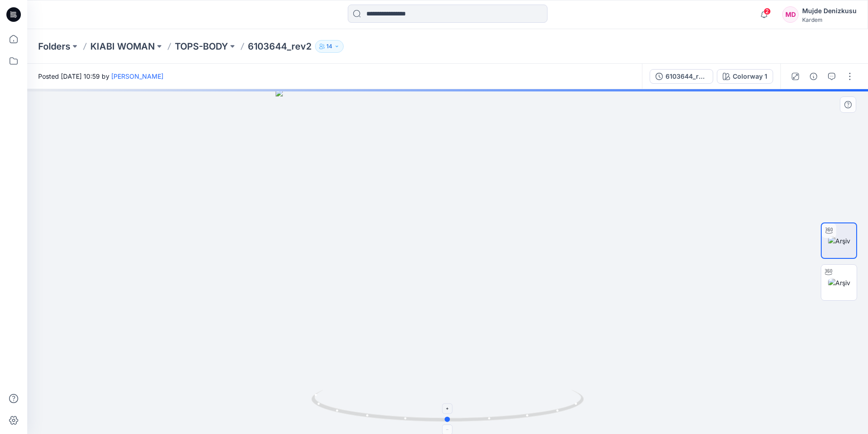  Describe the element at coordinates (123, 47) in the screenshot. I see `p: KIABI WOMAN` at that location.